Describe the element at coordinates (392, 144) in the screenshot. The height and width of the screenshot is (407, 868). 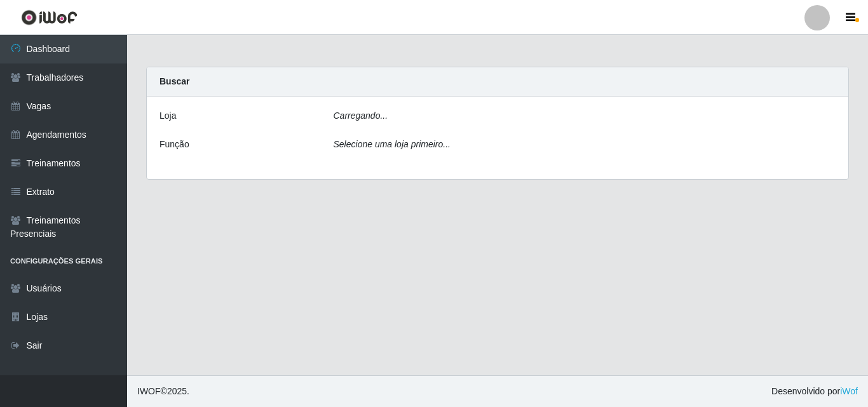
I see `i: Selecione uma loja primeiro...` at that location.